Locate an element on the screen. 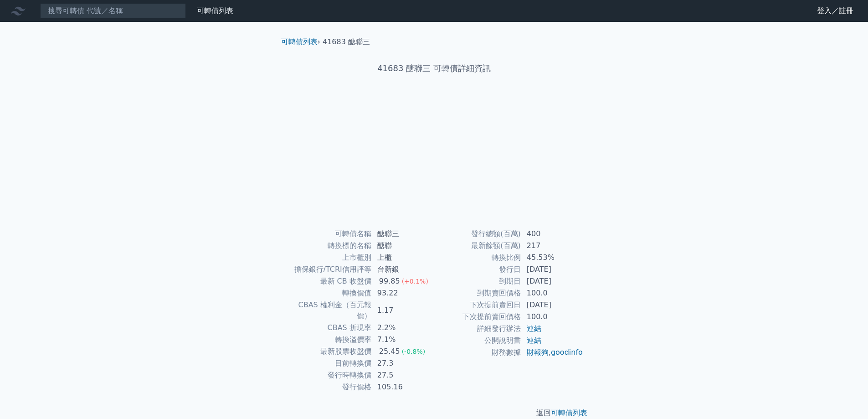 This screenshot has height=419, width=868. a: 財報狗 is located at coordinates (538, 352).